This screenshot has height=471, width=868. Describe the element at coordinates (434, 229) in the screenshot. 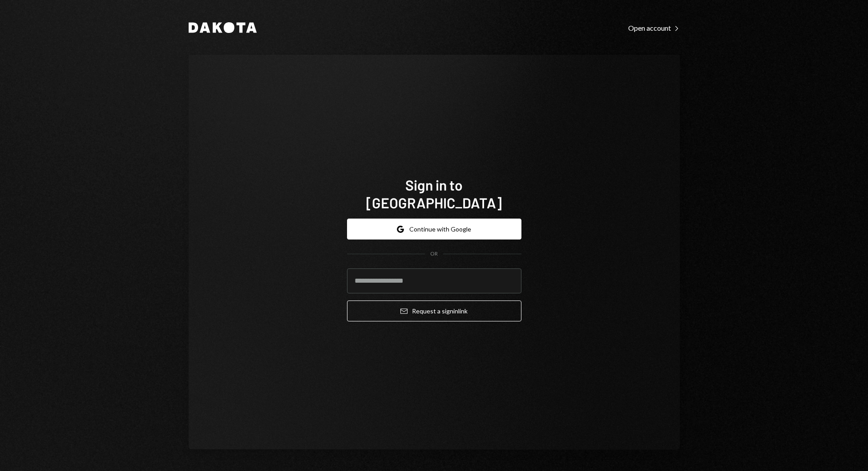

I see `button: Continue with Google` at that location.